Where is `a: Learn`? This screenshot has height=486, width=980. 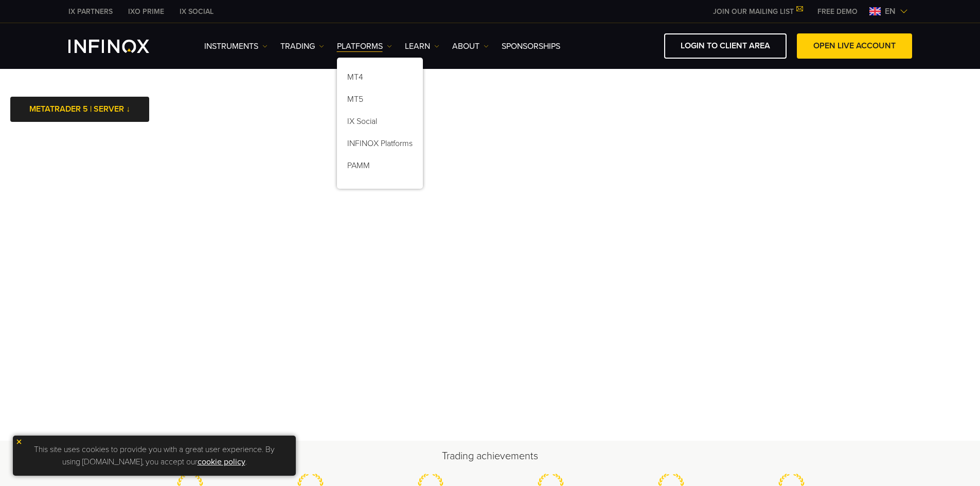 a: Learn is located at coordinates (422, 46).